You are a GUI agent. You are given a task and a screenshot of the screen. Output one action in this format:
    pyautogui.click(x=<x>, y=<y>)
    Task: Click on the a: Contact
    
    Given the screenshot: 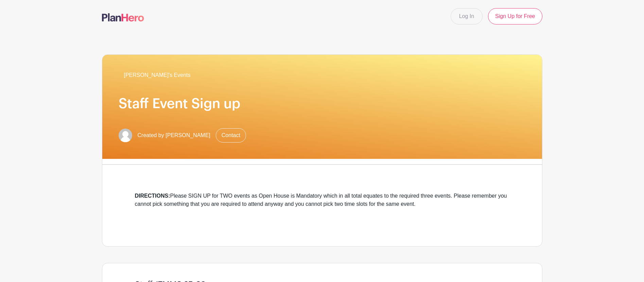 What is the action you would take?
    pyautogui.click(x=231, y=135)
    